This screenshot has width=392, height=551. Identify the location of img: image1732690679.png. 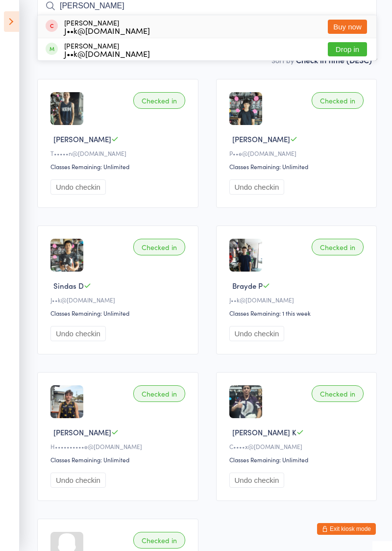
(67, 255).